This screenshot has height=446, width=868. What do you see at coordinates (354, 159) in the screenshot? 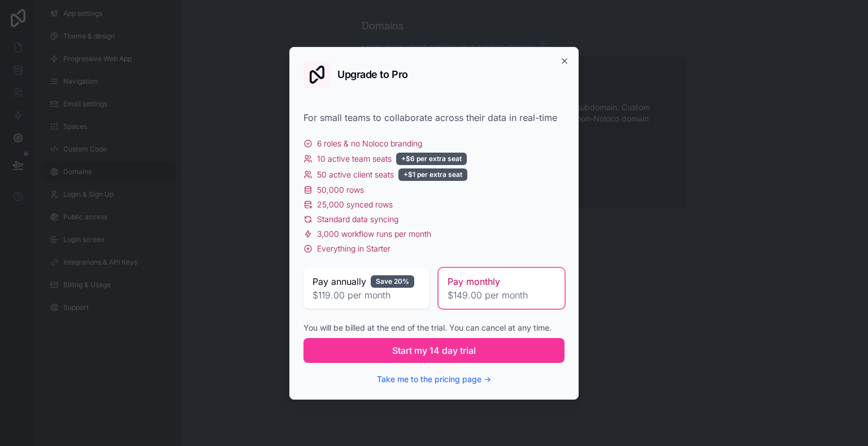
I see `span: 10 active team seats` at bounding box center [354, 159].